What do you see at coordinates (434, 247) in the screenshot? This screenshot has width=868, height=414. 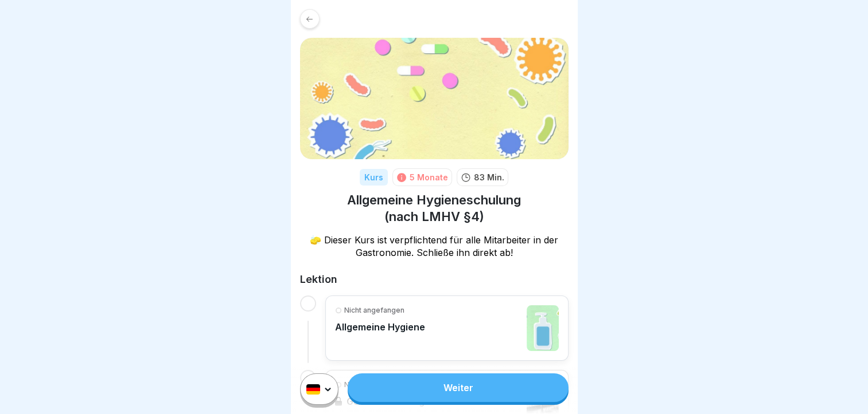 I see `p: 🧽 Dieser Kurs ist verpflichtend für alle Mitarbeiter in der Gastronomie. Schließe ihn direkt ab!` at bounding box center [434, 247].